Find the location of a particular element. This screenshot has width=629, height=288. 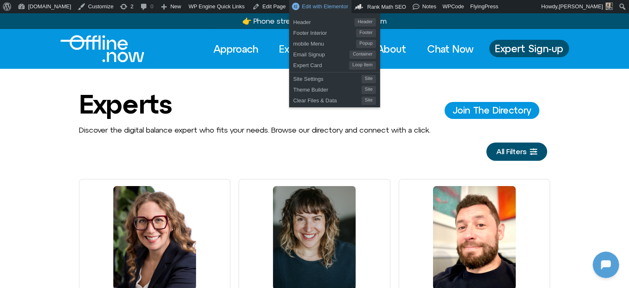

a: Join The Director is located at coordinates (492, 110).